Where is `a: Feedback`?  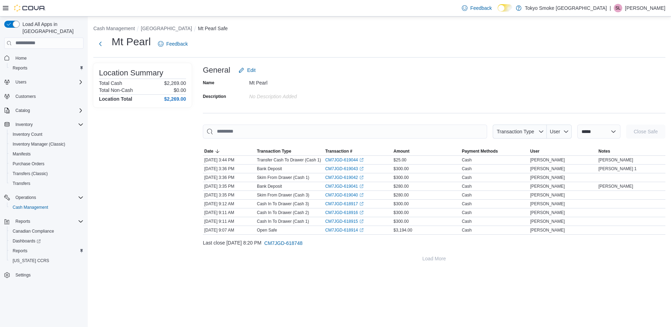 a: Feedback is located at coordinates (477, 8).